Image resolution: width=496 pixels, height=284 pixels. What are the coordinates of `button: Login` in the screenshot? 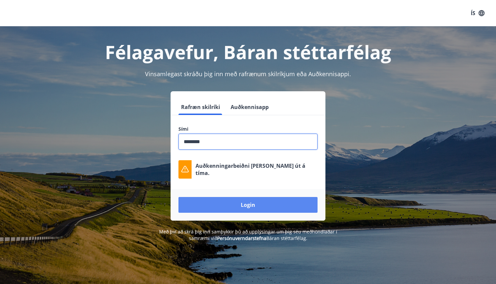 It's located at (248, 205).